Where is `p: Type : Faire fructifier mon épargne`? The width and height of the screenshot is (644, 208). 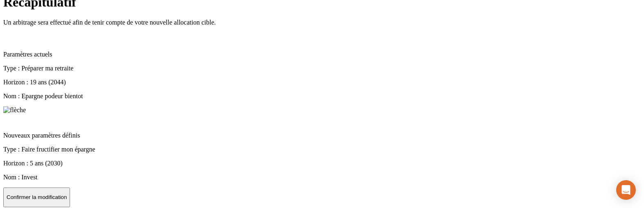
p: Type : Faire fructifier mon épargne is located at coordinates (322, 149).